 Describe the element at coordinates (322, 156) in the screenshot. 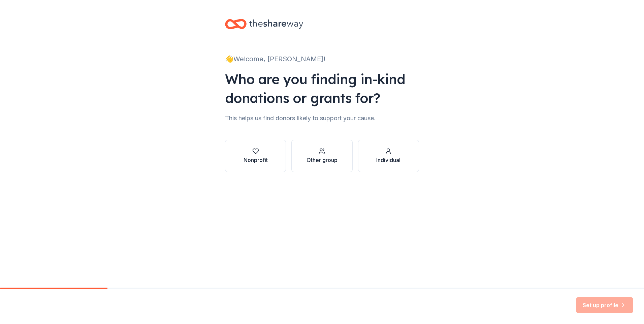

I see `button: Other group` at that location.